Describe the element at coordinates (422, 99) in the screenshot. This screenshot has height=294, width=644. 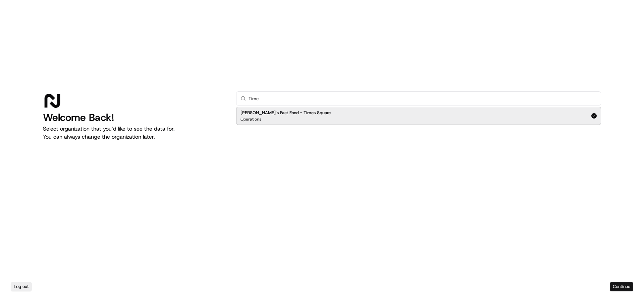
I see `input: Type to search...` at that location.